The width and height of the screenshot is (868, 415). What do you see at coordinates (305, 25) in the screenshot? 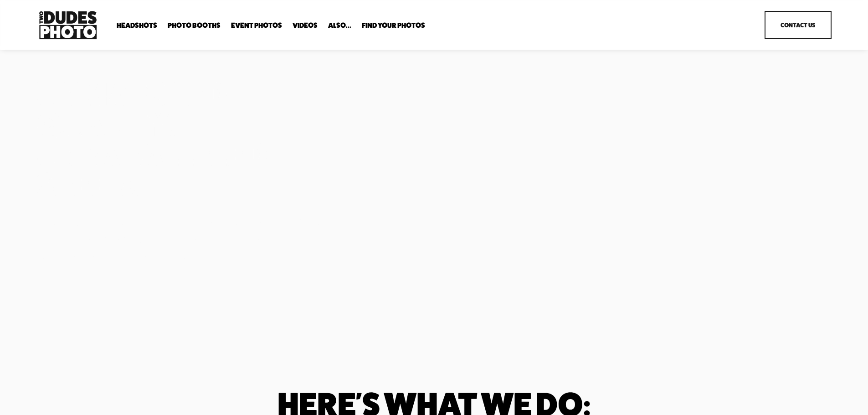
I see `a: Videos` at bounding box center [305, 25].